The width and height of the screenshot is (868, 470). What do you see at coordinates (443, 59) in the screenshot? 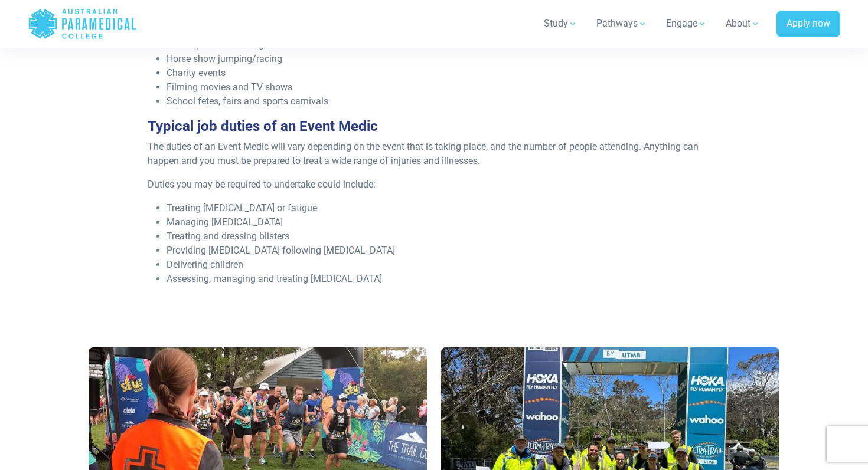
I see `li: Horse show jumping/racing` at bounding box center [443, 59].